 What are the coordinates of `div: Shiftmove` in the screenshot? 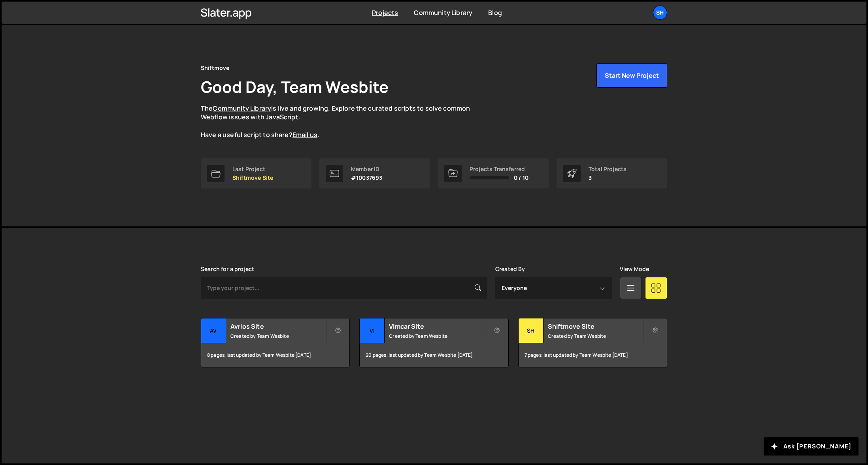 It's located at (215, 68).